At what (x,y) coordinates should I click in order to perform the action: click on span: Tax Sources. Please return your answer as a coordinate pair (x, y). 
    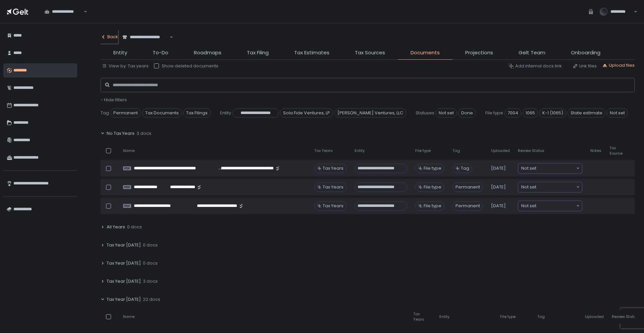
    Looking at the image, I should click on (370, 53).